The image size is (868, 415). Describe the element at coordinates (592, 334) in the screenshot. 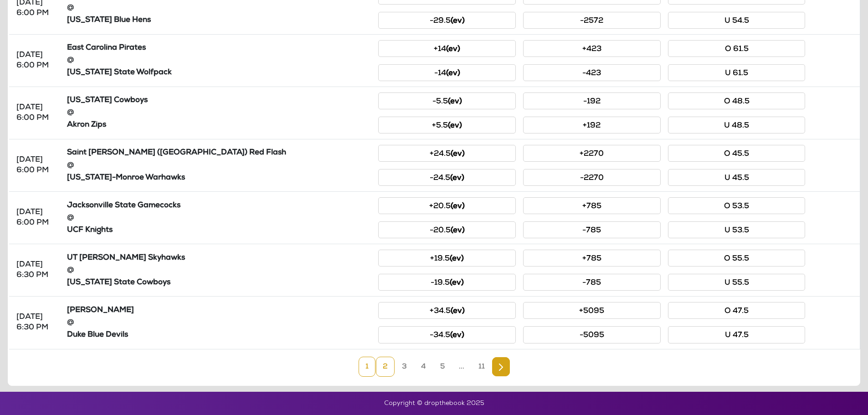

I see `button: -5095` at that location.